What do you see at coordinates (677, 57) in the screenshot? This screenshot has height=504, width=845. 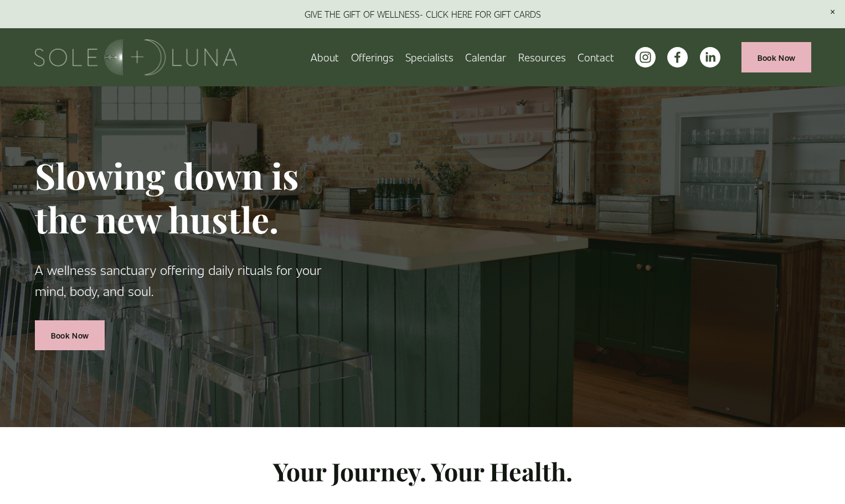 I see `a: facebook-unauth` at bounding box center [677, 57].